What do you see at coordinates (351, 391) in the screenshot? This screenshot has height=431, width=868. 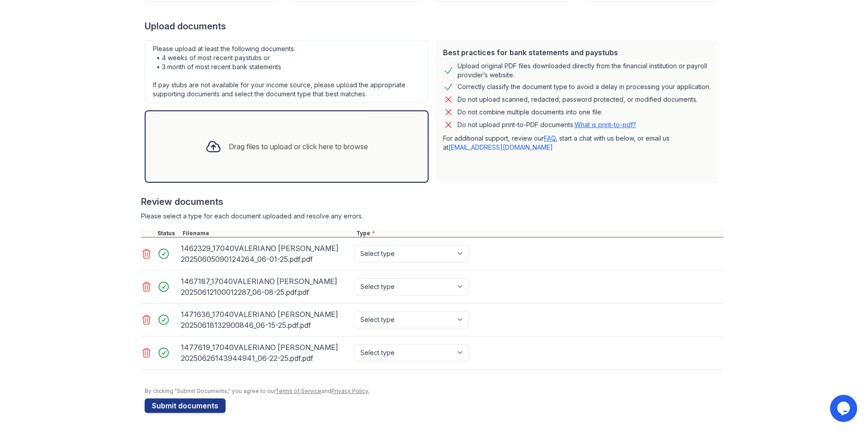 I see `a: Privacy Policy.` at bounding box center [351, 391].